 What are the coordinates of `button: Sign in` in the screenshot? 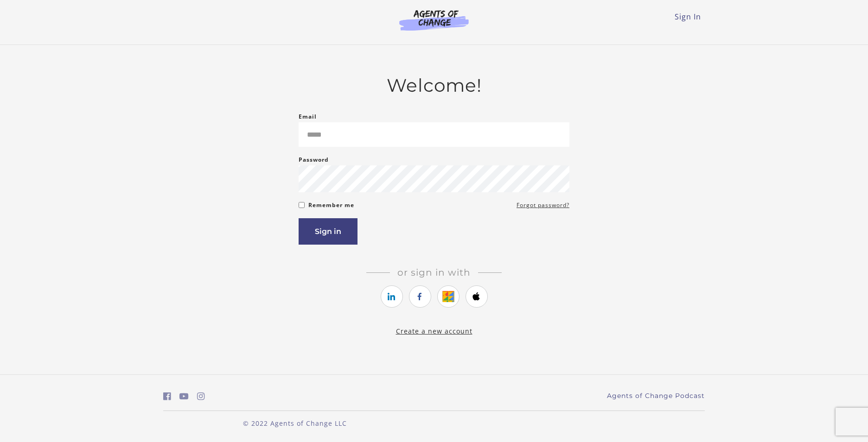 It's located at (328, 231).